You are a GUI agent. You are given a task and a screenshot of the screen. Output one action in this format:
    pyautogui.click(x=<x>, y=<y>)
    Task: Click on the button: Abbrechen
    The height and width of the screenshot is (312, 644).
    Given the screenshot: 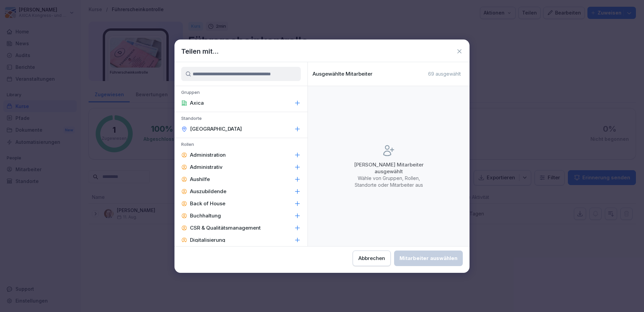 What is the action you would take?
    pyautogui.click(x=371, y=258)
    